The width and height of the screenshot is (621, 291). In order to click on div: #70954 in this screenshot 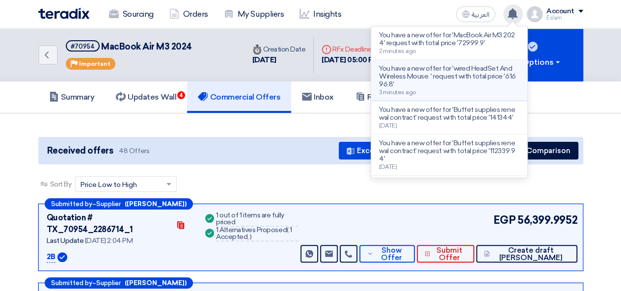, I will do `click(82, 46)`.